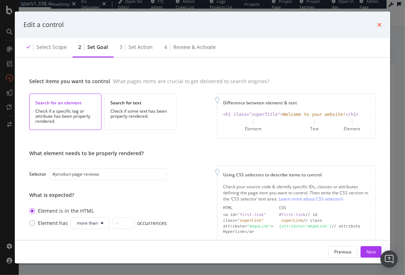 This screenshot has height=275, width=405. I want to click on button: Previous, so click(343, 252).